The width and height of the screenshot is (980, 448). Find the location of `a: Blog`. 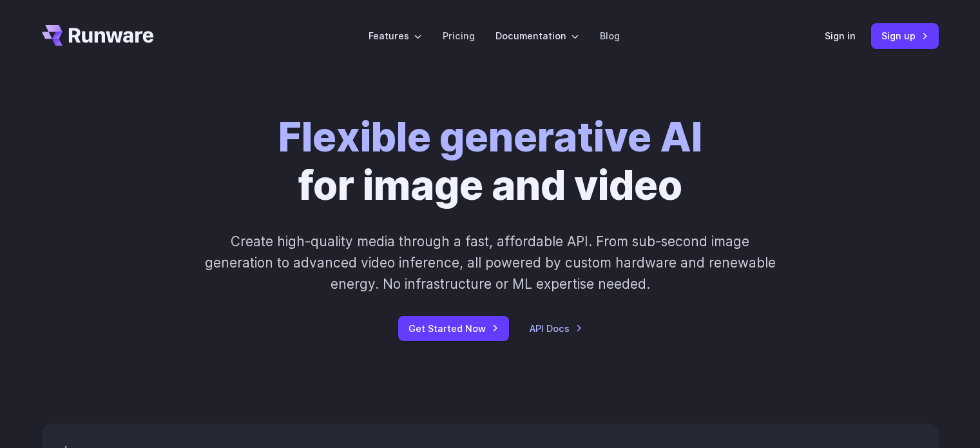

a: Blog is located at coordinates (609, 35).